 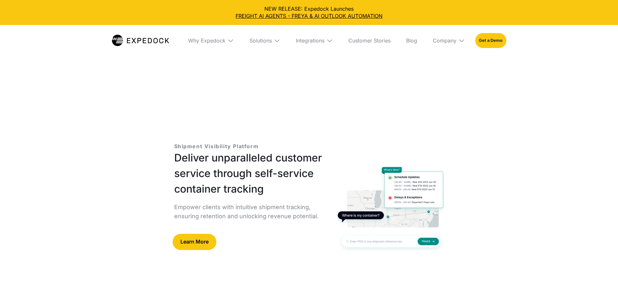 What do you see at coordinates (250, 174) in the screenshot?
I see `h1: Deliver unparalleled customer service through self-service container tracking` at bounding box center [250, 174].